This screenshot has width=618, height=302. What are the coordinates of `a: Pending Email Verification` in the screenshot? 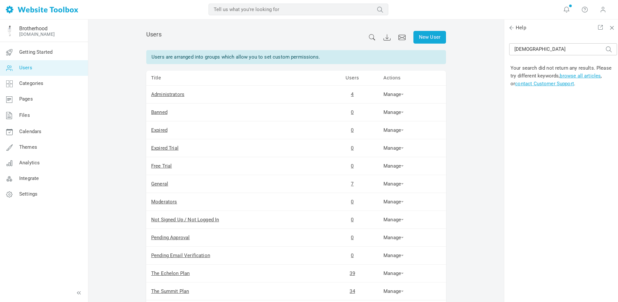 It's located at (180, 256).